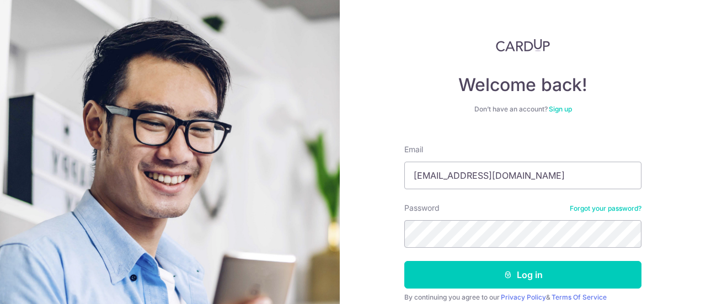 The image size is (706, 304). Describe the element at coordinates (560, 109) in the screenshot. I see `a: Sign up` at that location.